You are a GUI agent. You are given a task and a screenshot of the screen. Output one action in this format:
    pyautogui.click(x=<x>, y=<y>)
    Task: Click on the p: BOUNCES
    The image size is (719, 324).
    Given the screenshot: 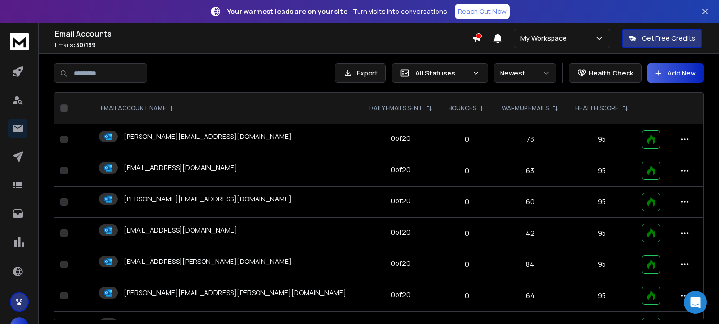 What is the action you would take?
    pyautogui.click(x=462, y=108)
    